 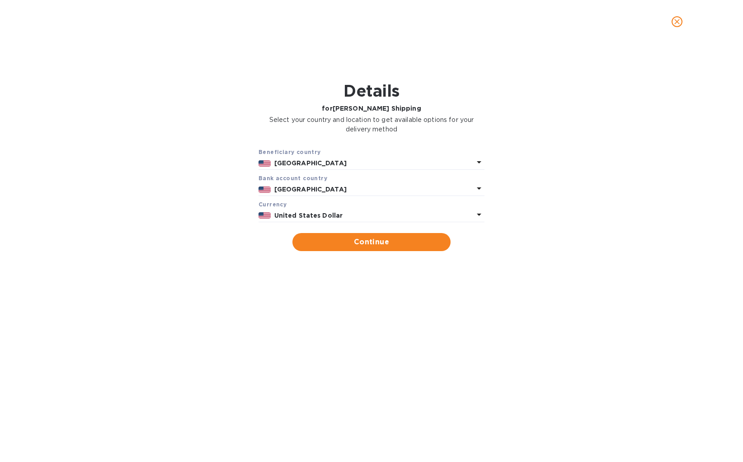 I want to click on img: USD, so click(x=264, y=216).